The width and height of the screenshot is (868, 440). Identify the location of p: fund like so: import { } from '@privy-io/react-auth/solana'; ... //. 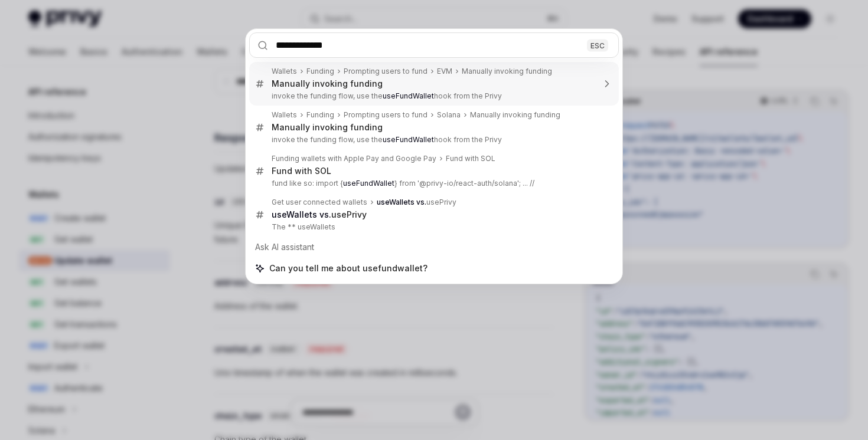
(433, 184).